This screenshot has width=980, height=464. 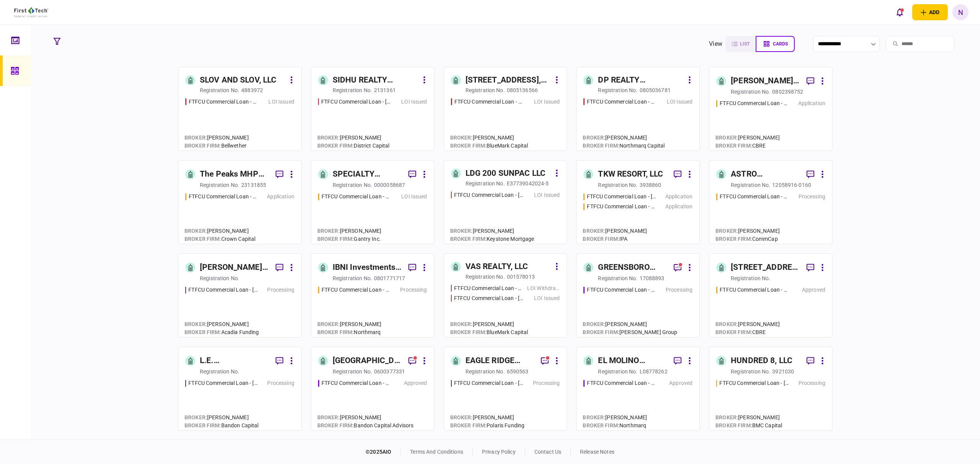 I want to click on div: EAGLE RIDGE EQUITY LLC, so click(x=500, y=361).